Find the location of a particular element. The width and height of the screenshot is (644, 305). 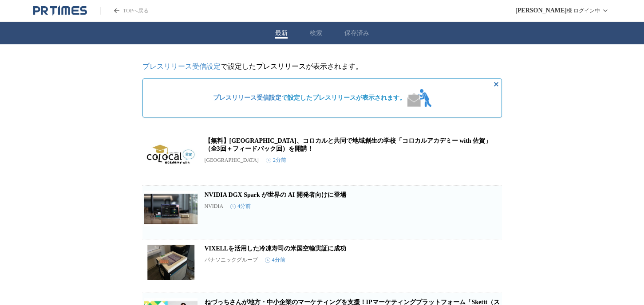

img: 【無料】佐賀県、コロカルと共同で地域創生の学校「コロカルアカデミー with 佐賀」（全3回＋フィードバック回）を開講！ is located at coordinates (171, 155).